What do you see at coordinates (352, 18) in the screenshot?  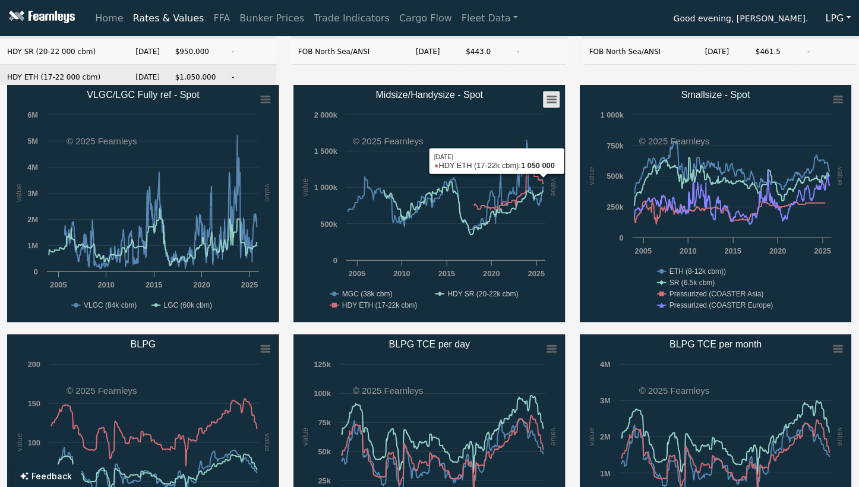 I see `a: Trade Indicators` at bounding box center [352, 18].